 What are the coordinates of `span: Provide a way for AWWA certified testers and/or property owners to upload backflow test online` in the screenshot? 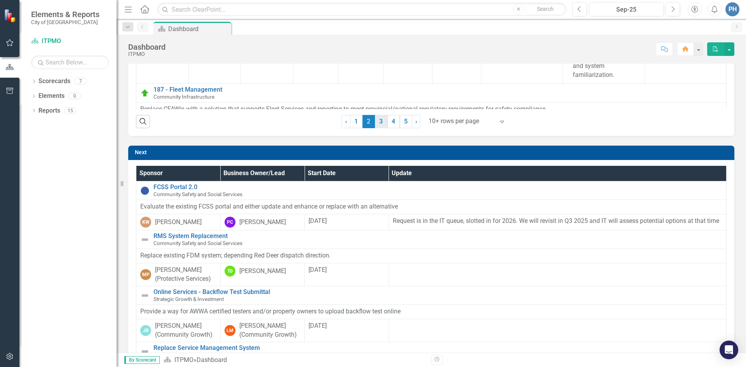 It's located at (271, 311).